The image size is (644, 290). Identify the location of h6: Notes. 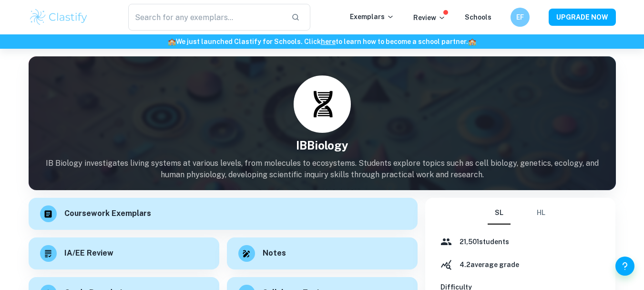
(274, 253).